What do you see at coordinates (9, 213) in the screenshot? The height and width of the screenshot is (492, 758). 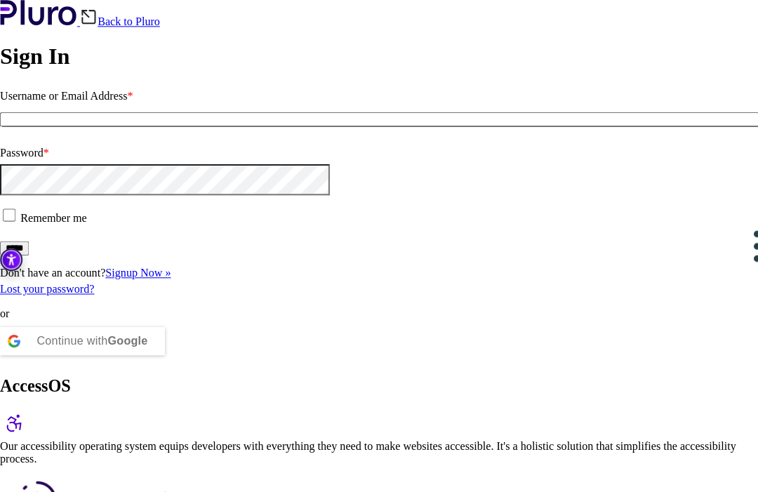 I see `input: Remember me` at bounding box center [9, 213].